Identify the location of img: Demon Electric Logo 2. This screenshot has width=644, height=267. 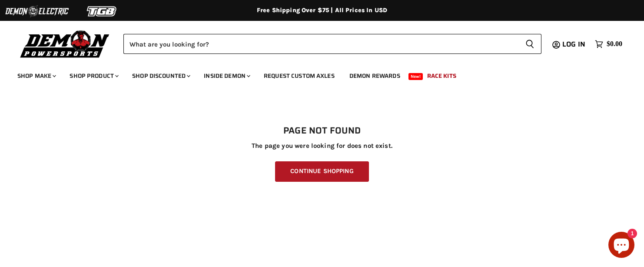
(37, 12).